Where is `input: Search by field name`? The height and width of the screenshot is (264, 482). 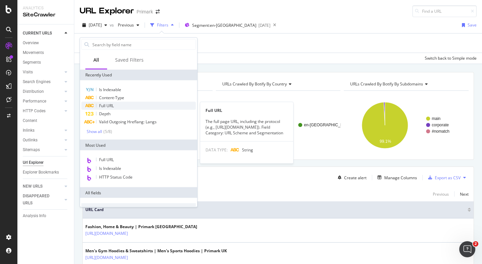 input: Search by field name is located at coordinates (143, 44).